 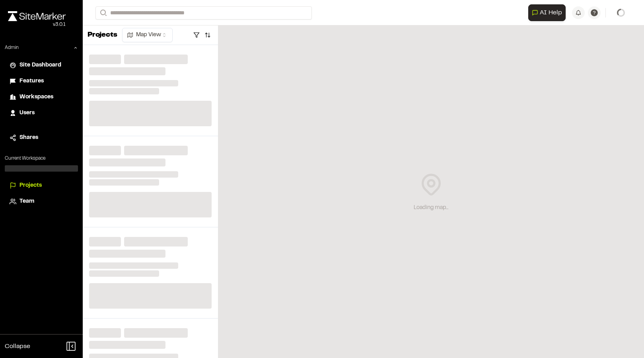 I want to click on p: Projects, so click(x=102, y=35).